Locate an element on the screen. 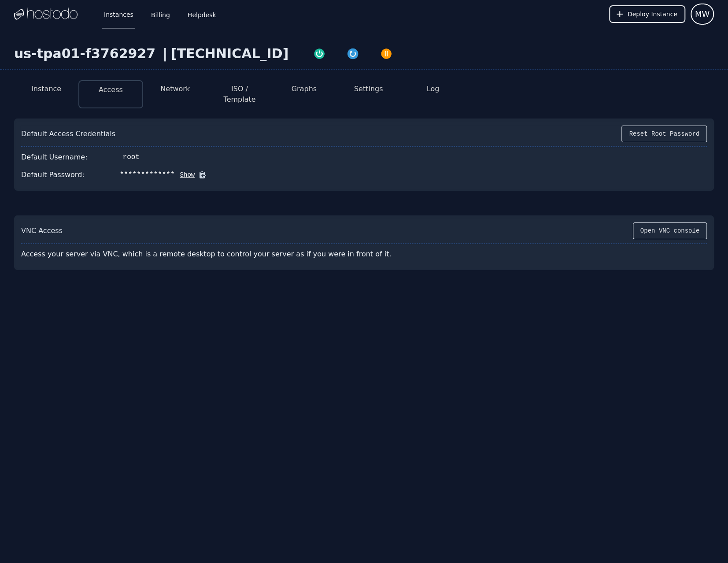 The width and height of the screenshot is (728, 563). div: Default Password: is located at coordinates (53, 175).